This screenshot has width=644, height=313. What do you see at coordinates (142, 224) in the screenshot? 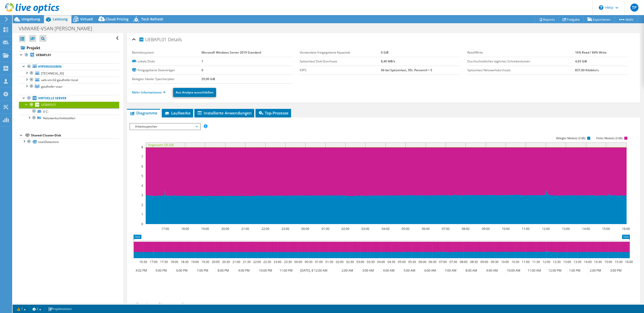
I see `text: 0` at bounding box center [142, 224].